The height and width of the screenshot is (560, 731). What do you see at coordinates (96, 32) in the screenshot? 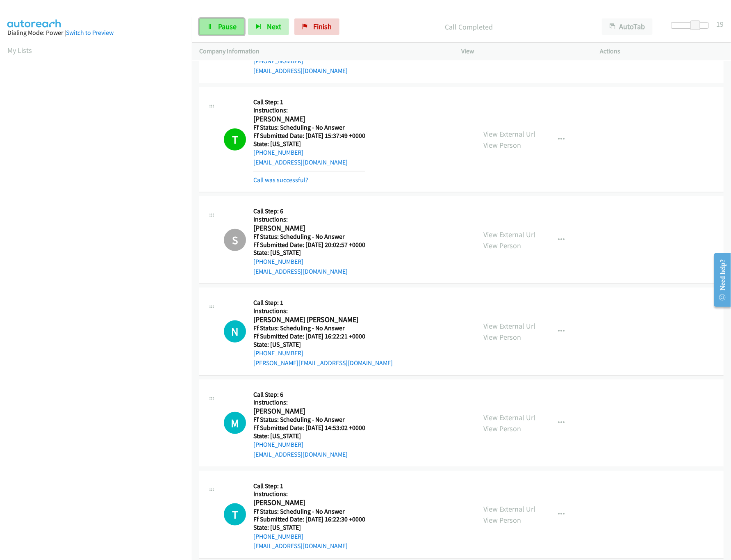
I see `div: Dialing Mode: Power |` at bounding box center [96, 32].